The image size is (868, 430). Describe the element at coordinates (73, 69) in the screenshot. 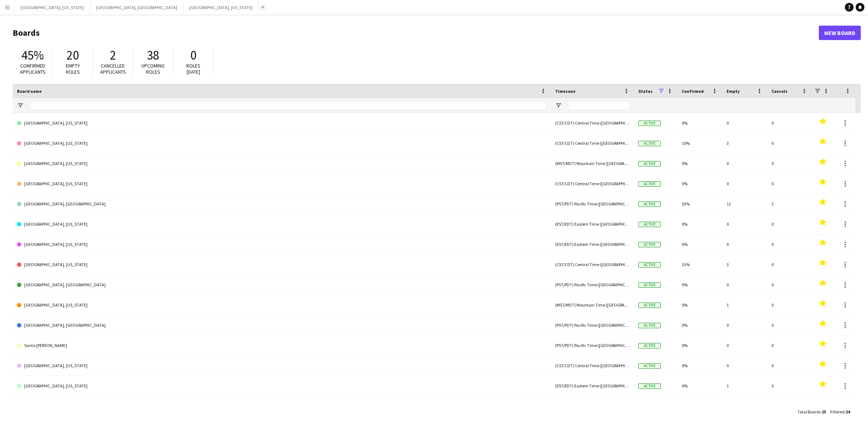

I see `span: Empty roles` at that location.